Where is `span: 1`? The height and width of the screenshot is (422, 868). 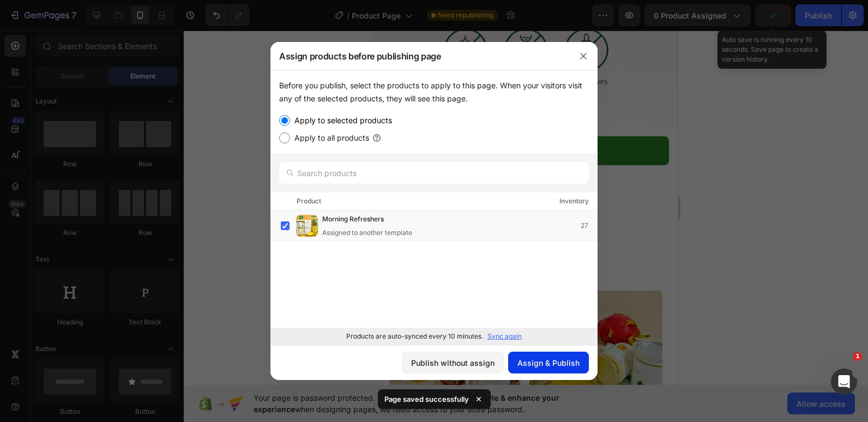
span: 1 is located at coordinates (858, 357).